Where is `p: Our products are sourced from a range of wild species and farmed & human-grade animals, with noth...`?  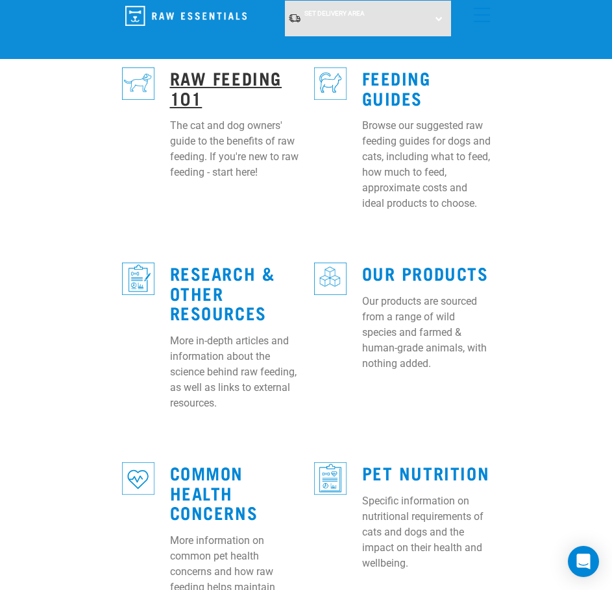
p: Our products are sourced from a range of wild species and farmed & human-grade animals, with noth... is located at coordinates (426, 333).